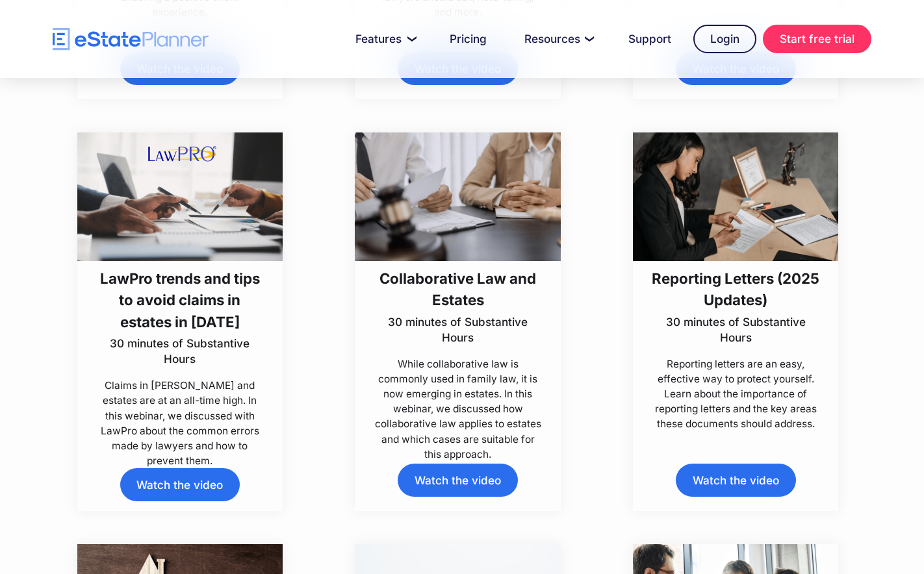 The width and height of the screenshot is (924, 574). I want to click on a: Features, so click(384, 39).